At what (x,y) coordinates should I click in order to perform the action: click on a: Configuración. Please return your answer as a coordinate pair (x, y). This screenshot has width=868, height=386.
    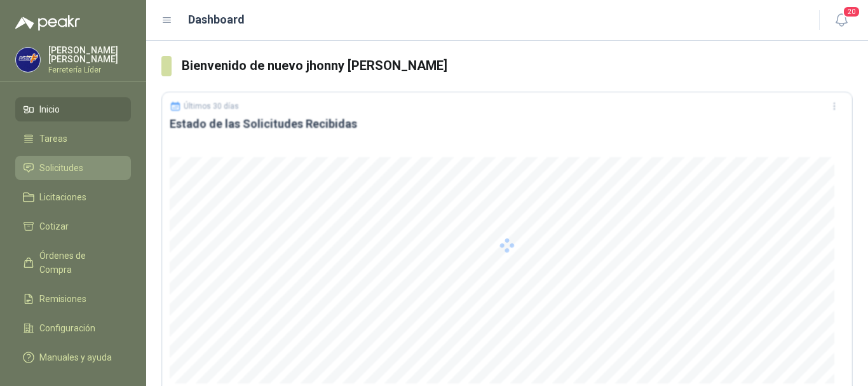
    Looking at the image, I should click on (73, 328).